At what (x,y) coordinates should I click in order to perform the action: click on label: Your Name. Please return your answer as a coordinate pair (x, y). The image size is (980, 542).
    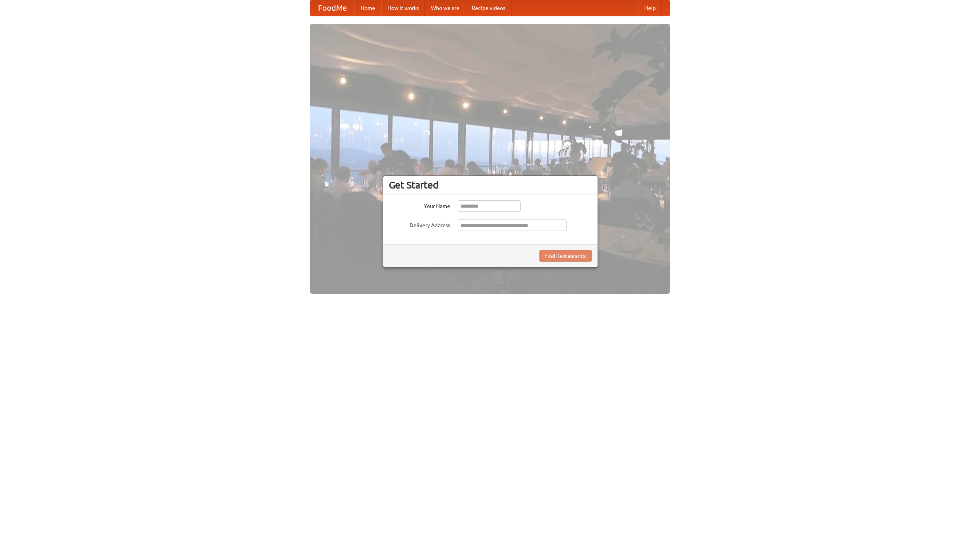
    Looking at the image, I should click on (420, 205).